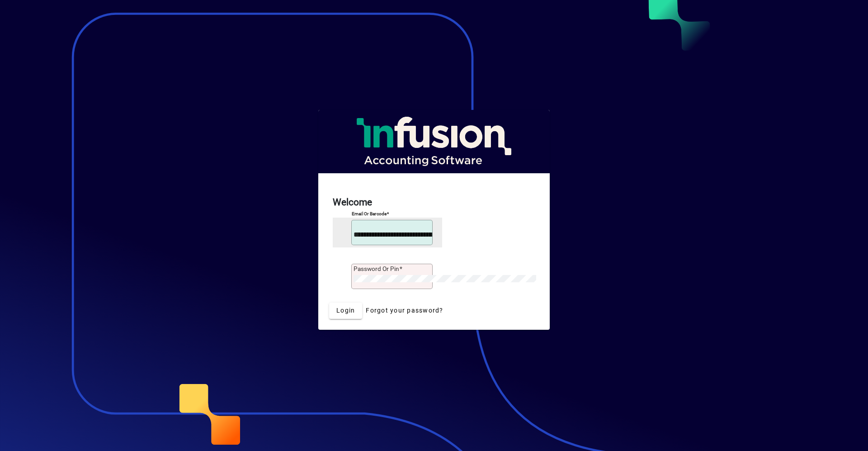 This screenshot has height=451, width=868. I want to click on button: Login, so click(346, 311).